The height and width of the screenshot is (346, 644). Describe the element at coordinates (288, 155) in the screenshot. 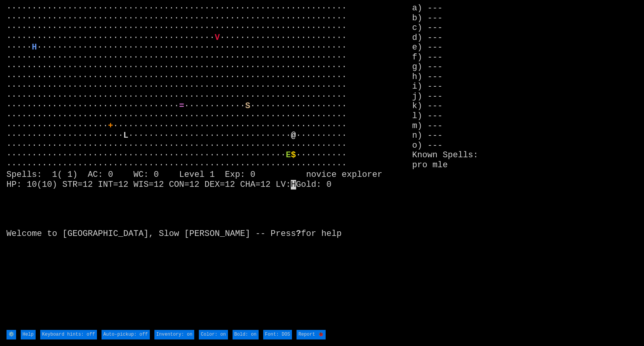

I see `font: E` at that location.